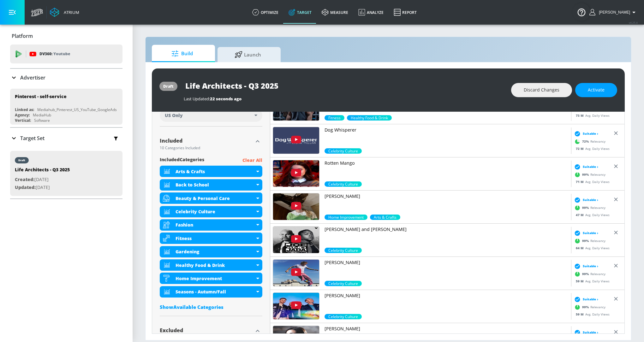 The height and width of the screenshot is (342, 644). I want to click on span: Build, so click(182, 54).